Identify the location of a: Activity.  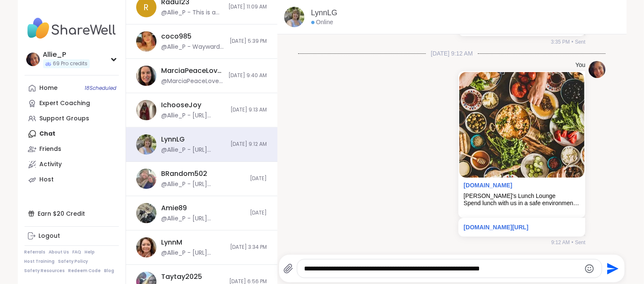
(72, 165).